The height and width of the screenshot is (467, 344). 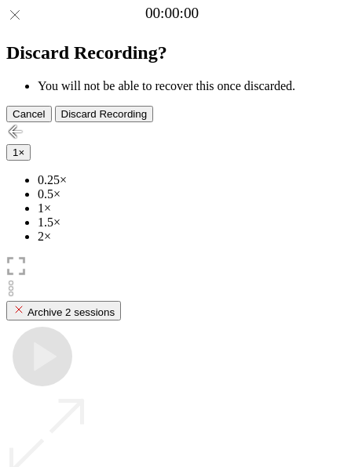 I want to click on li: 1.5×, so click(x=187, y=223).